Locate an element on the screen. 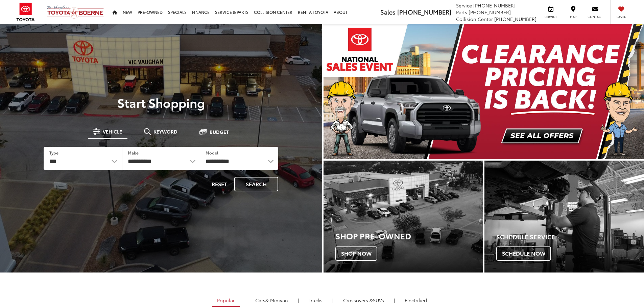  span: Parts is located at coordinates (461, 12).